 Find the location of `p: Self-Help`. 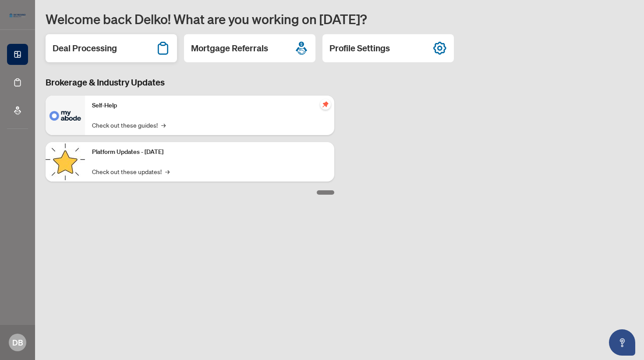

p: Self-Help is located at coordinates (210, 106).